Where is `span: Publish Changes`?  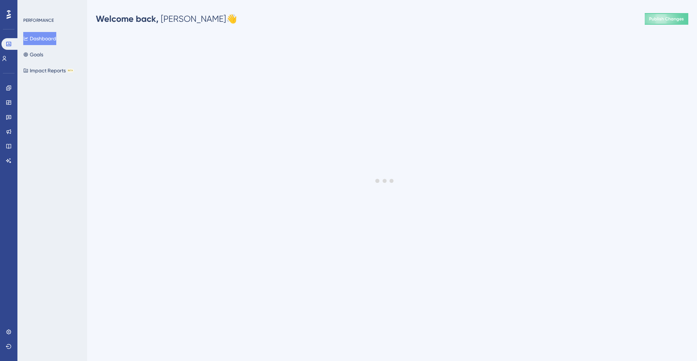
span: Publish Changes is located at coordinates (667, 19).